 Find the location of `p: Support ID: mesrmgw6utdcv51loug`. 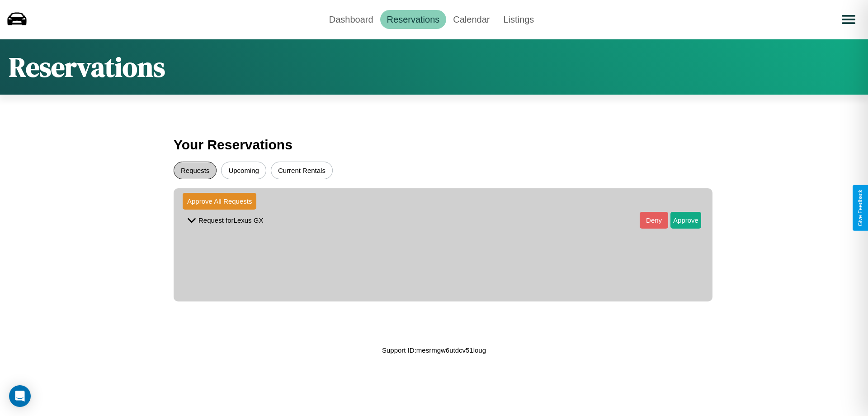

p: Support ID: mesrmgw6utdcv51loug is located at coordinates (434, 350).